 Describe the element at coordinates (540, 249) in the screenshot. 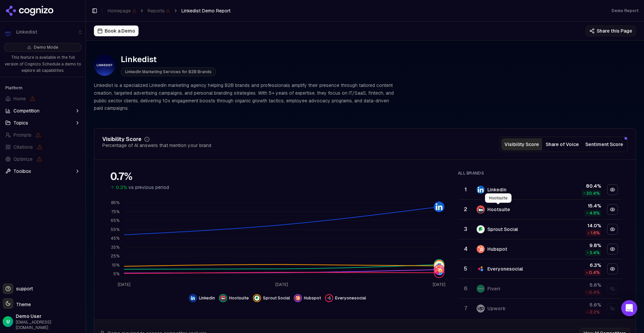

I see `tr: 4hubspotHubspot9.8%3.4%Hide hubspot data` at that location.